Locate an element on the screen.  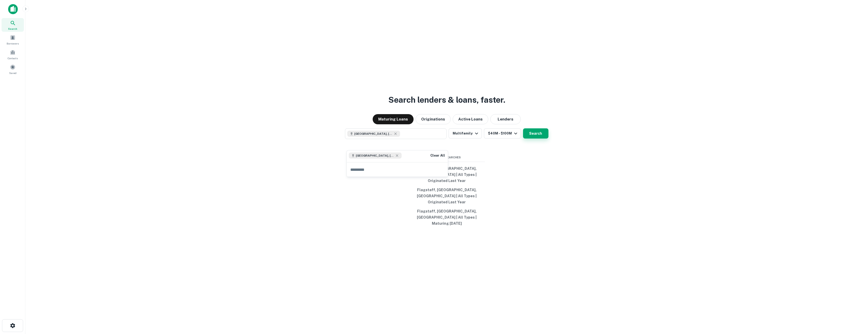
a: Borrowers is located at coordinates (13, 39).